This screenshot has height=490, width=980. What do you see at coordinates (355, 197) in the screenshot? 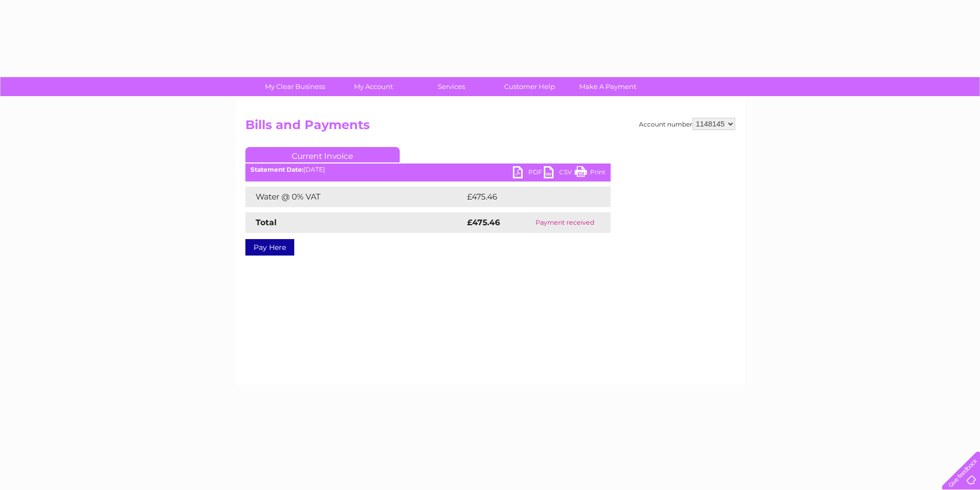
I see `td: Water @ 0% VAT` at bounding box center [355, 197].